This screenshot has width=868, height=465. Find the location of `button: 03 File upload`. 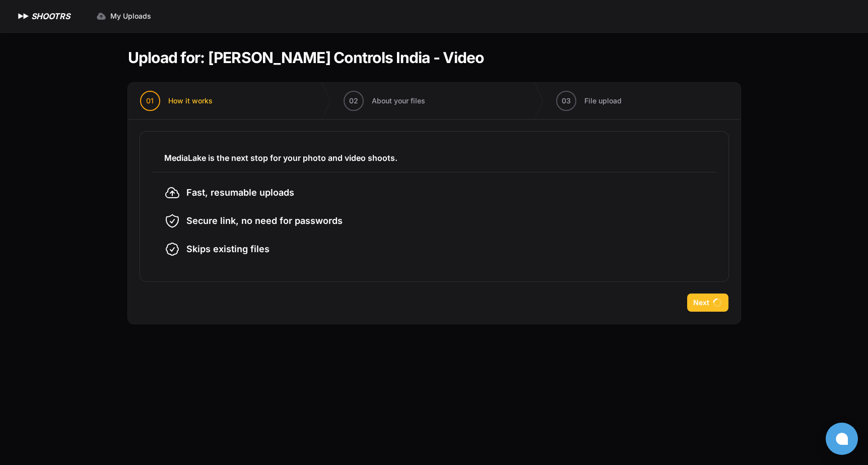

button: 03 File upload is located at coordinates (589, 101).